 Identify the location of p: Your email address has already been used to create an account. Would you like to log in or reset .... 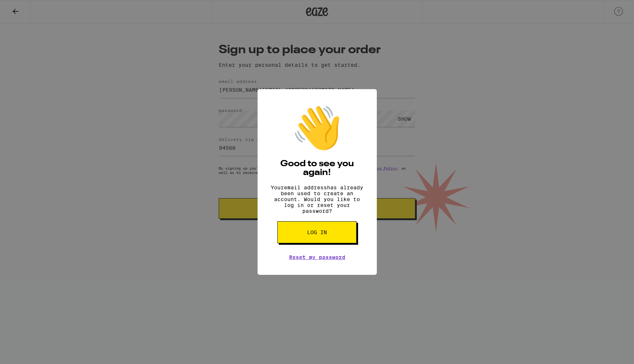
(317, 199).